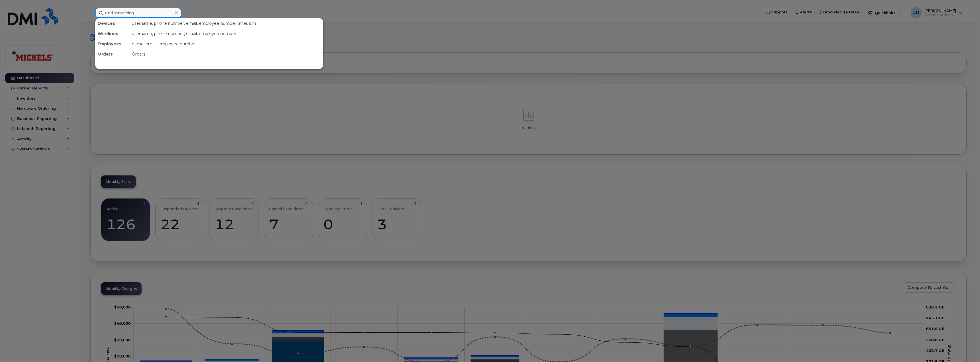  Describe the element at coordinates (226, 24) in the screenshot. I see `div: username, phone number, email, employee number, imei, sim` at that location.